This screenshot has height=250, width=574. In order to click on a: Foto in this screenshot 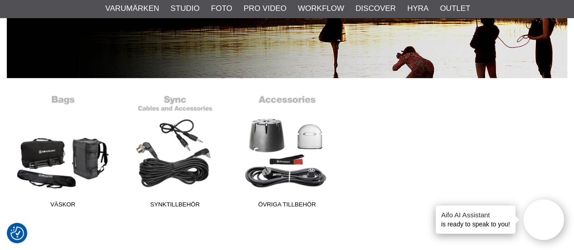, I will do `click(221, 9)`.